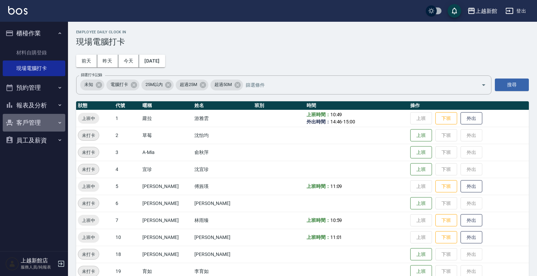 The height and width of the screenshot is (276, 537). Describe the element at coordinates (12, 264) in the screenshot. I see `img: Person` at that location.